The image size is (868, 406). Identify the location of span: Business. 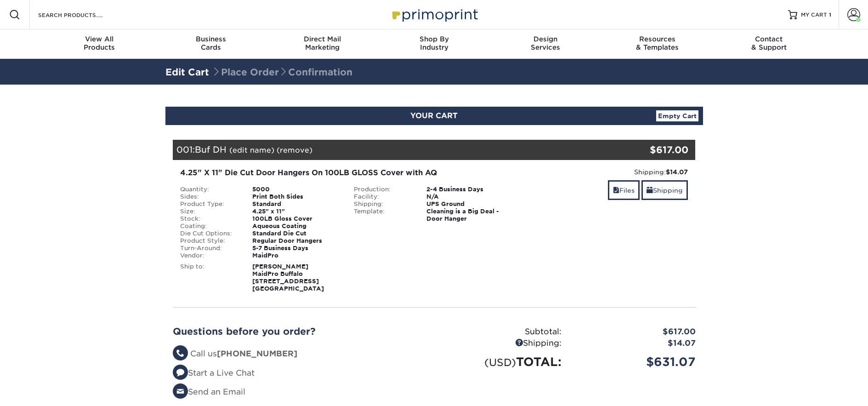
(210, 39).